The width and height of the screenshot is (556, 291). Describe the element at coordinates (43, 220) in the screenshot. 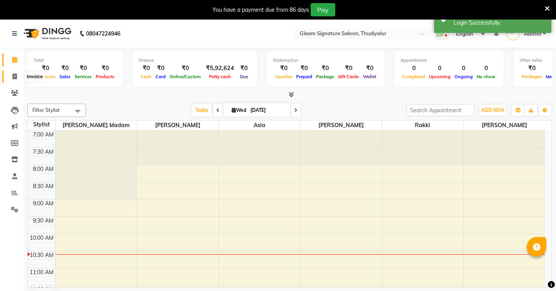

I see `div: 9:30 AM` at that location.